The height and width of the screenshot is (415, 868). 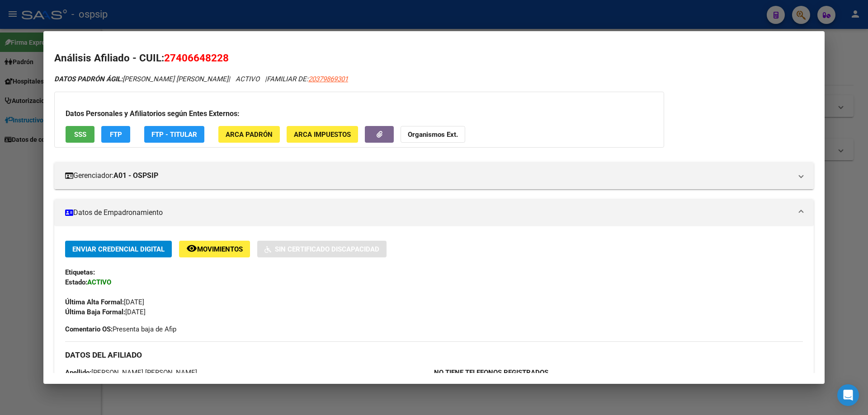 I want to click on button: ARCA Impuestos, so click(x=322, y=134).